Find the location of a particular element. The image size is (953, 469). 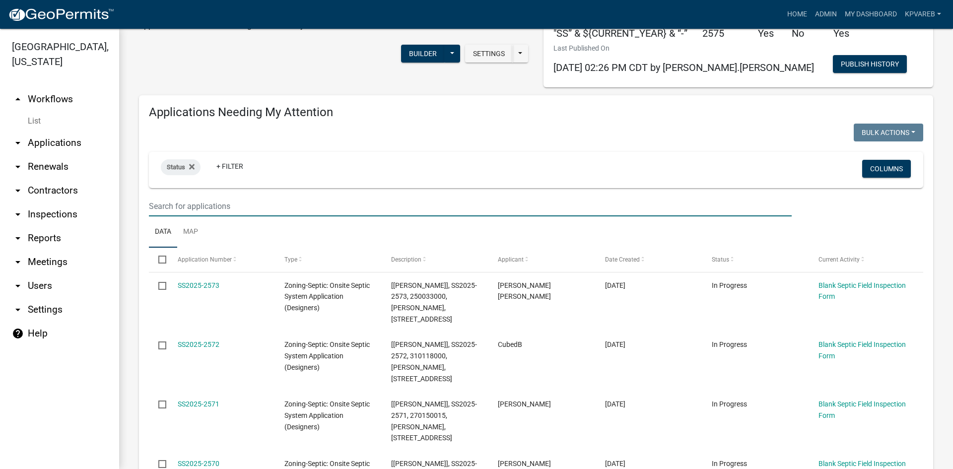

span: Applicant is located at coordinates (511, 260).